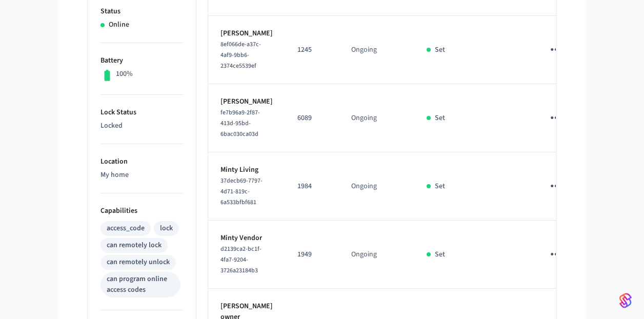  Describe the element at coordinates (142, 126) in the screenshot. I see `p: Locked` at that location.